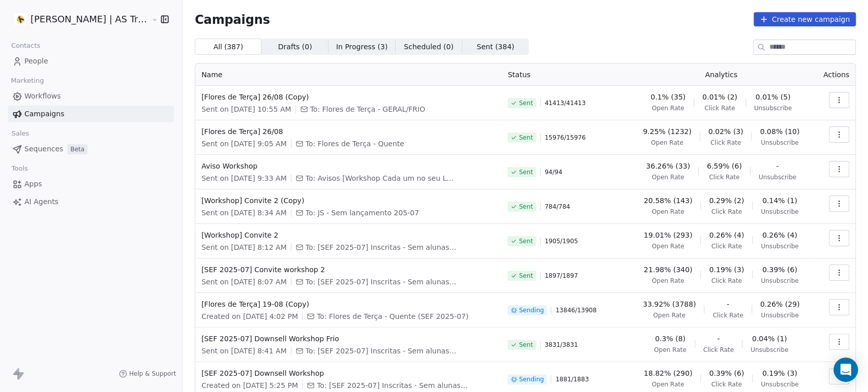  I want to click on span: [SEF 2025-07] Downsell Workshop, so click(348, 373).